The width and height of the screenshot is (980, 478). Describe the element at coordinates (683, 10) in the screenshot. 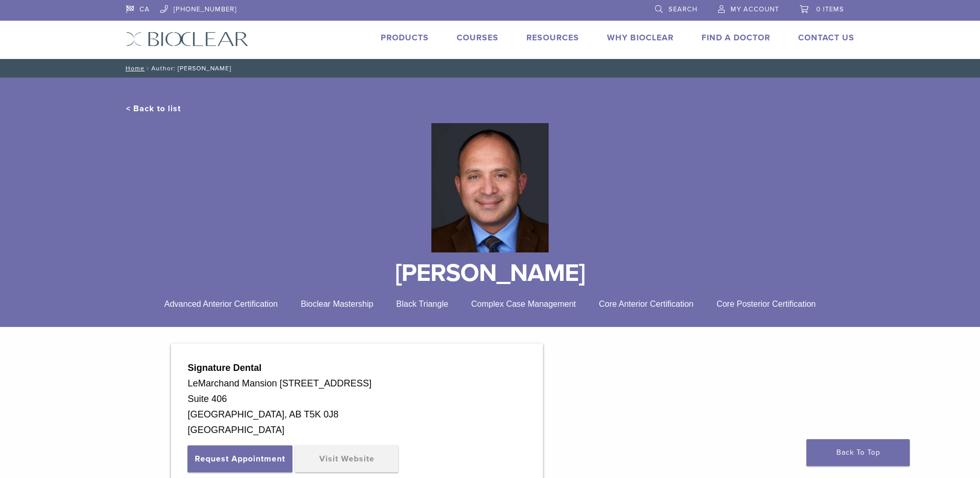

I see `span: Search` at that location.